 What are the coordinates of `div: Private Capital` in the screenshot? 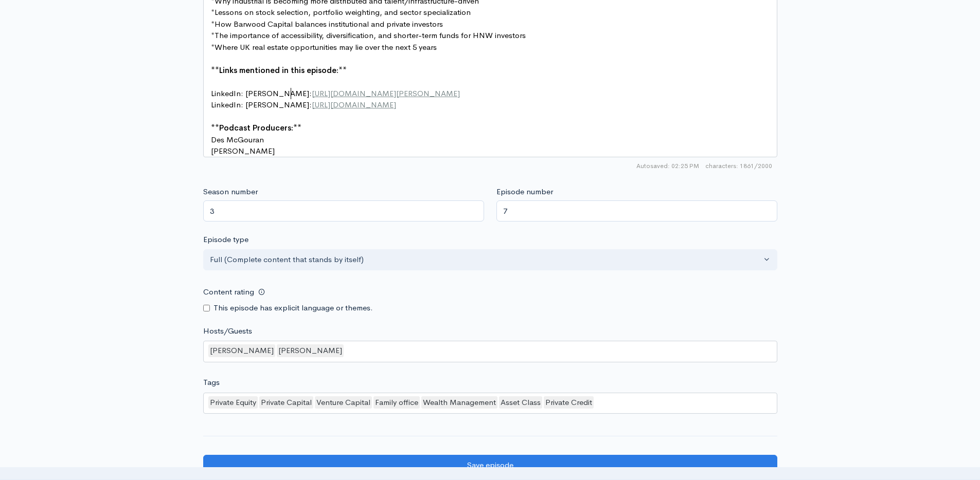 It's located at (286, 403).